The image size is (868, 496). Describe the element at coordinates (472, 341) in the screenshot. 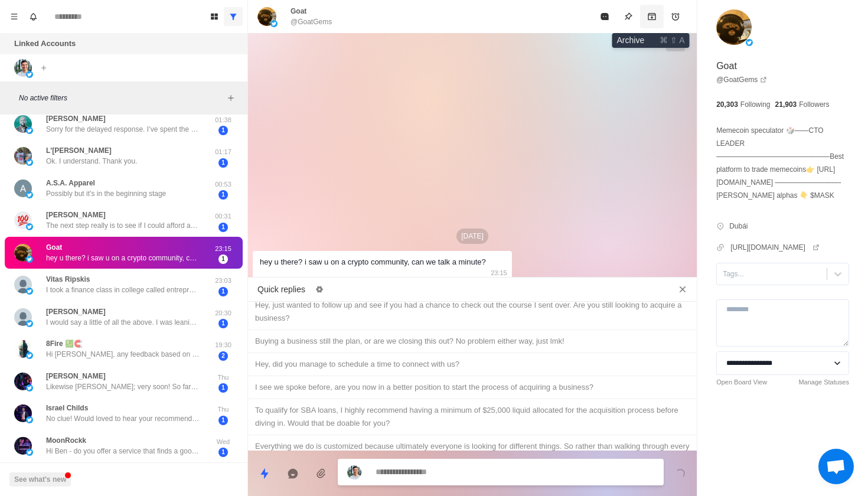

I see `div: Buying a business still the plan, or are we closing this out? No problem either way, just lmk!` at that location.